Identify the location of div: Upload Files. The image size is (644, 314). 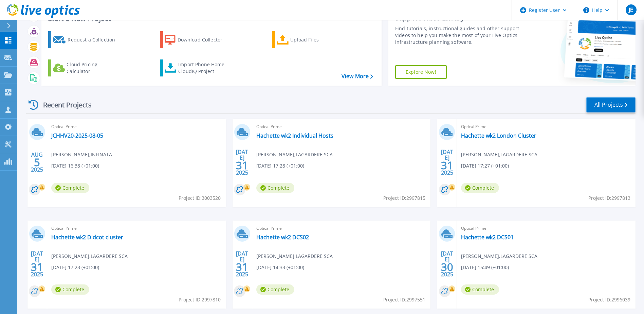
(317, 40).